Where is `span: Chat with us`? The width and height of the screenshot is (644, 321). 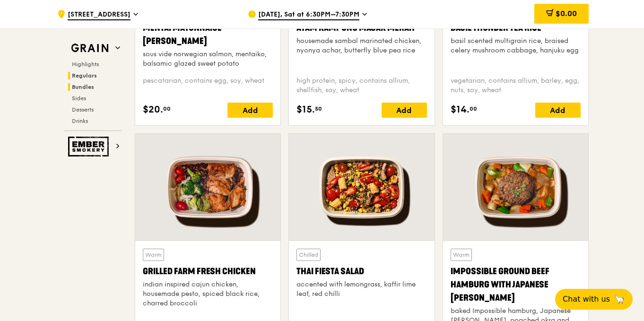
span: Chat with us is located at coordinates (587, 299).